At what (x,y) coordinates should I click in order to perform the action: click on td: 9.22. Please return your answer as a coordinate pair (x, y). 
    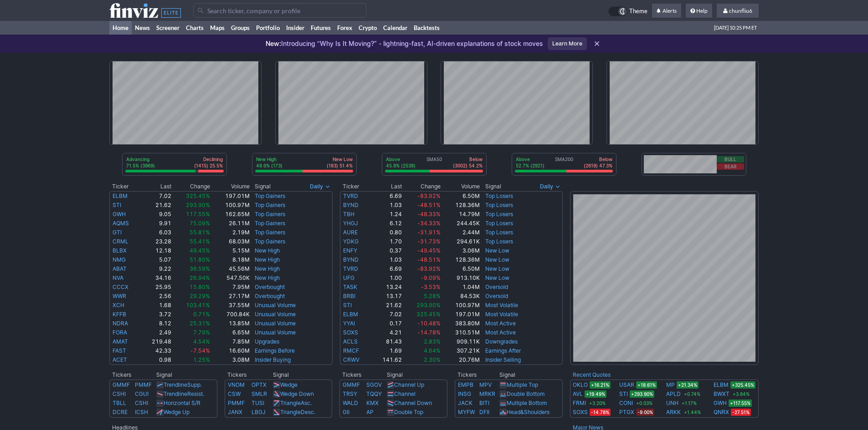
    Looking at the image, I should click on (156, 269).